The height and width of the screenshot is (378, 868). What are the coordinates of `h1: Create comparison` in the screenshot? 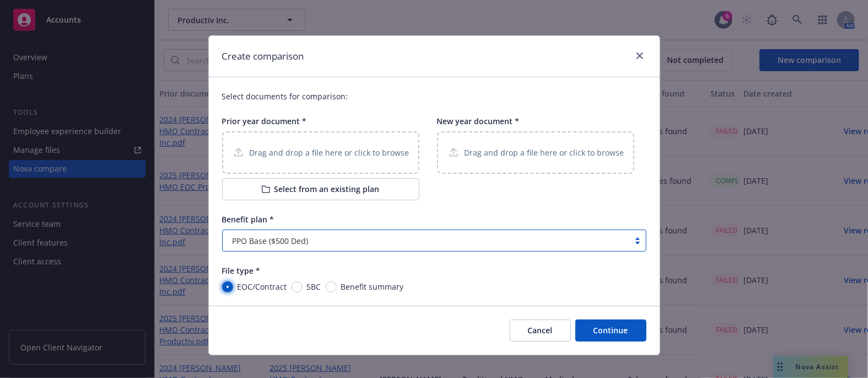 It's located at (263, 56).